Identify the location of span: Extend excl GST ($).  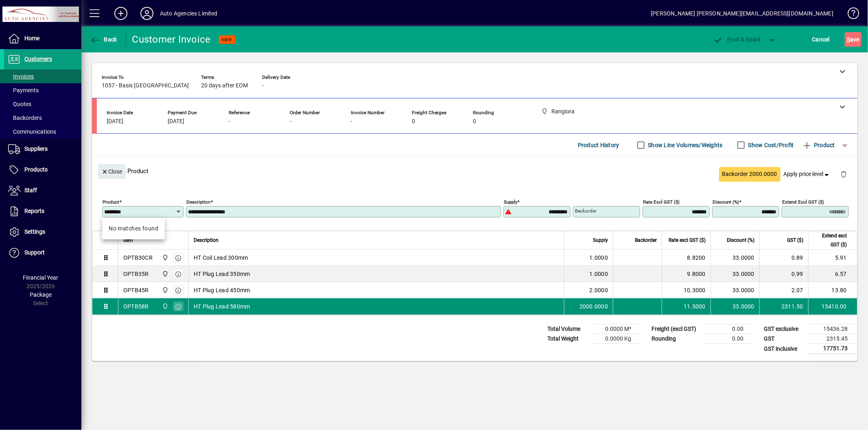
(830, 241).